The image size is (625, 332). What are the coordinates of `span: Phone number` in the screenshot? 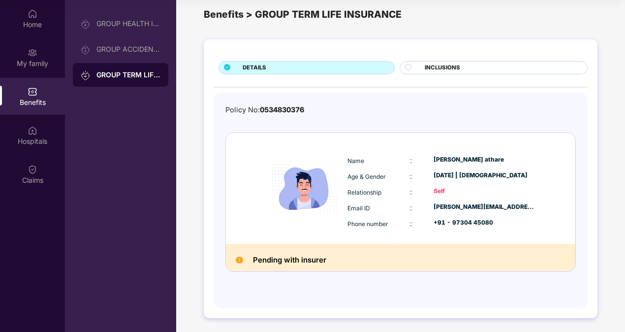 It's located at (368, 223).